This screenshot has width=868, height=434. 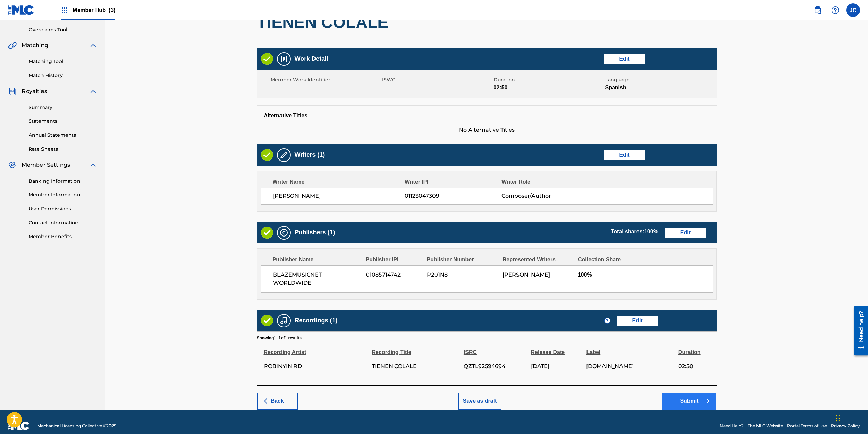 I want to click on span: Matching, so click(x=35, y=46).